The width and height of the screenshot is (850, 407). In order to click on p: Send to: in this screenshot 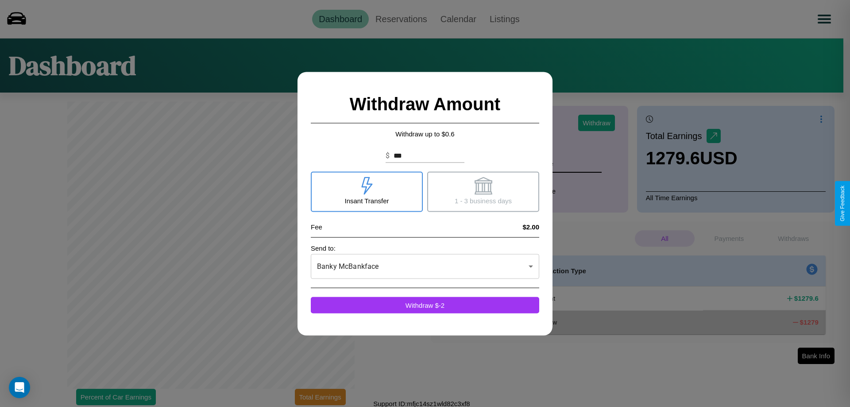, I will do `click(425, 248)`.